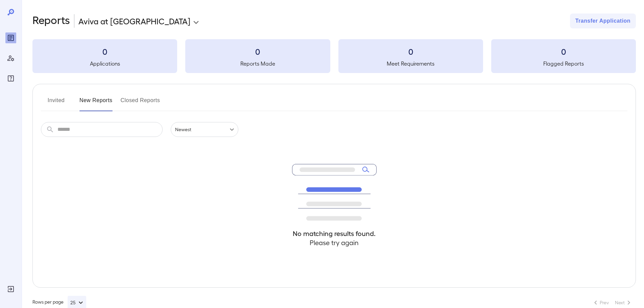  I want to click on div: Newest, so click(205, 130).